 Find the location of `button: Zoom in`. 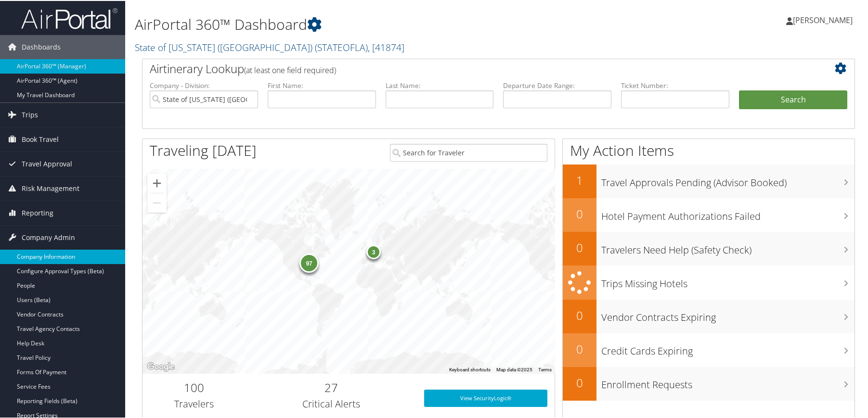

button: Zoom in is located at coordinates (157, 182).